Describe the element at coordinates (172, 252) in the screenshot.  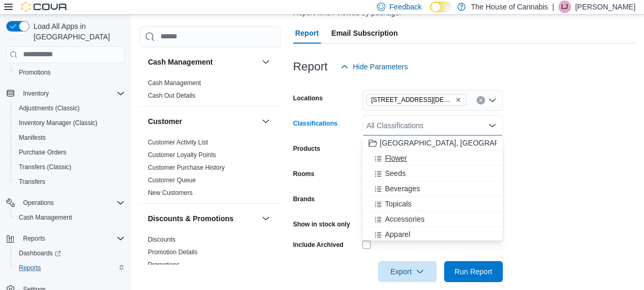
I see `a: Promotion Details` at that location.